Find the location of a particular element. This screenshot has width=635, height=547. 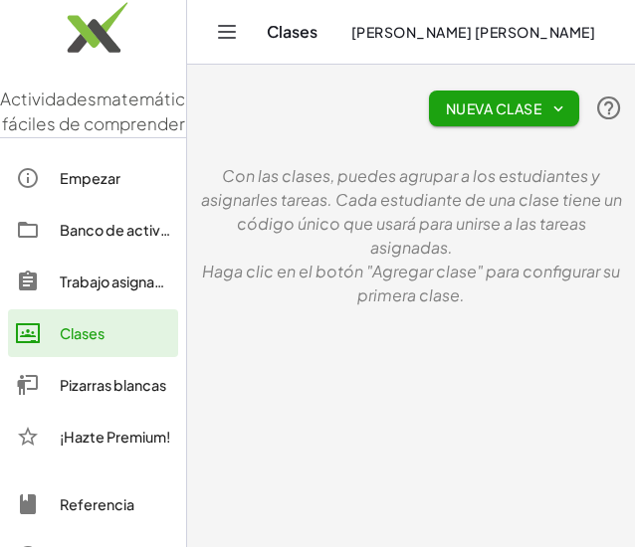

font: Trabajo asignado is located at coordinates (116, 282).